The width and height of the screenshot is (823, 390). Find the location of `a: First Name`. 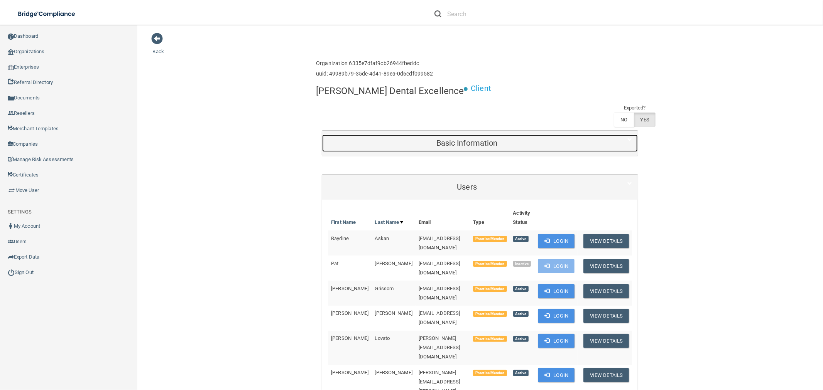

a: First Name is located at coordinates (343, 223).